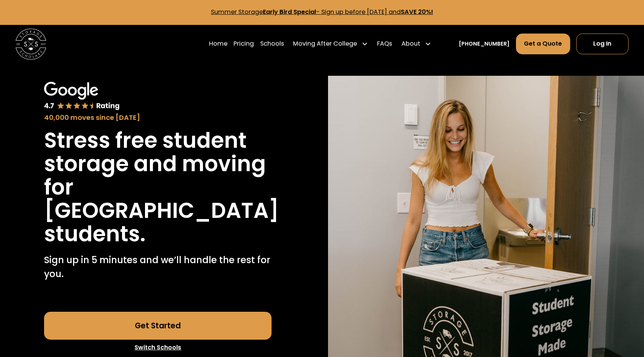 Image resolution: width=644 pixels, height=357 pixels. I want to click on a: Home, so click(218, 44).